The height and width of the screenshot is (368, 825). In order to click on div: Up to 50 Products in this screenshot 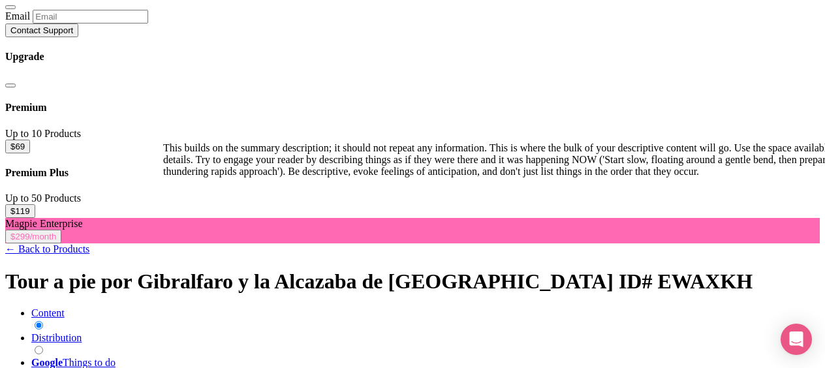, I will do `click(413, 198)`.